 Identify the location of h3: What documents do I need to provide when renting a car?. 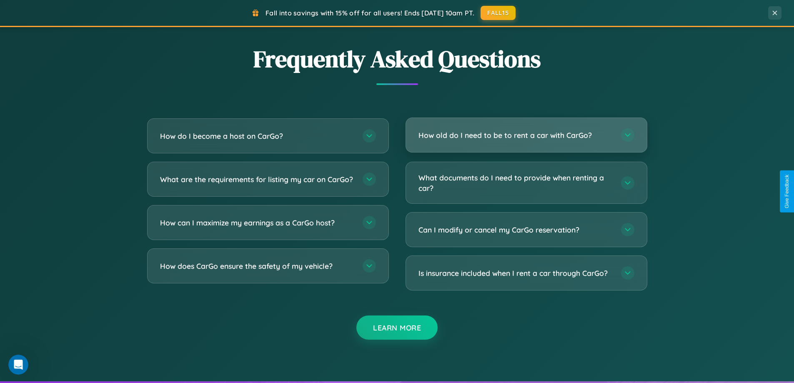
(516, 183).